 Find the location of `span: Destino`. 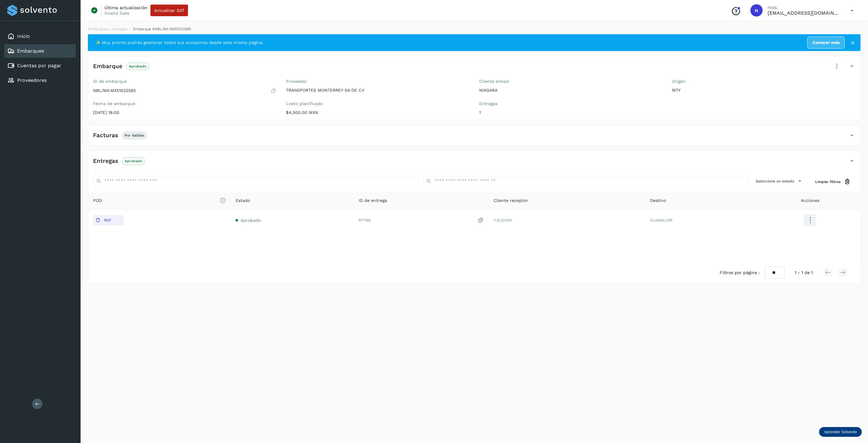

span: Destino is located at coordinates (658, 200).